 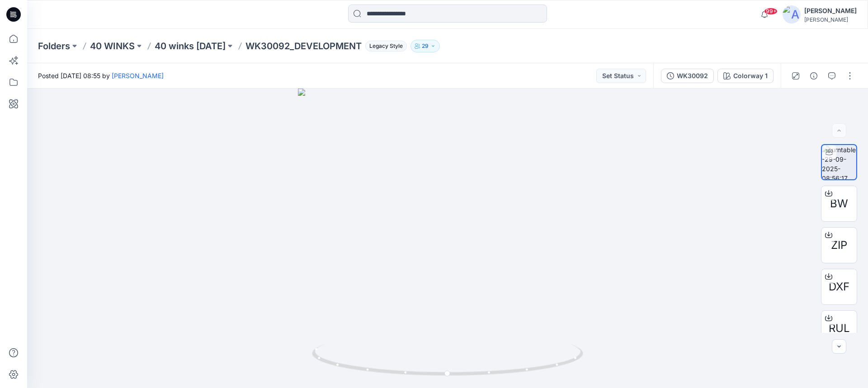 I want to click on button: Colorway 1, so click(x=745, y=76).